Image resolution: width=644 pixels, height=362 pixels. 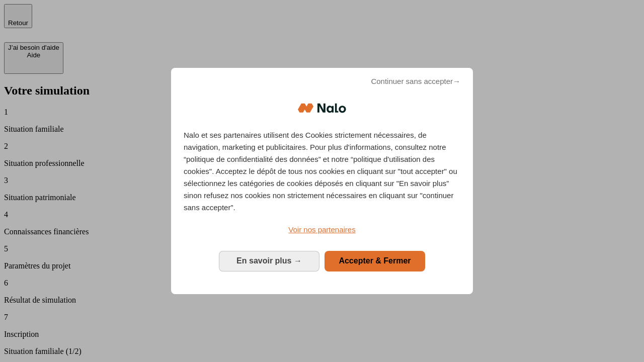 What do you see at coordinates (322, 229) in the screenshot?
I see `a: Voir nos partenaires` at bounding box center [322, 229].